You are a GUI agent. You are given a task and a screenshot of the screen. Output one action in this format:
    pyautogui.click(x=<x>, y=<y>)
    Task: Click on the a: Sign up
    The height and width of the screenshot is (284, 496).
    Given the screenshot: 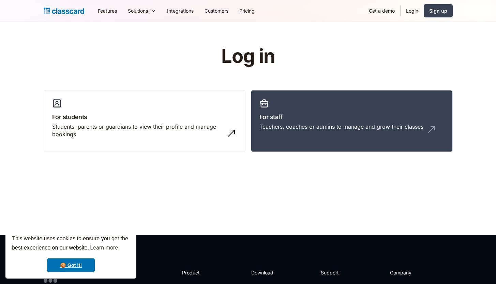 What is the action you would take?
    pyautogui.click(x=438, y=11)
    